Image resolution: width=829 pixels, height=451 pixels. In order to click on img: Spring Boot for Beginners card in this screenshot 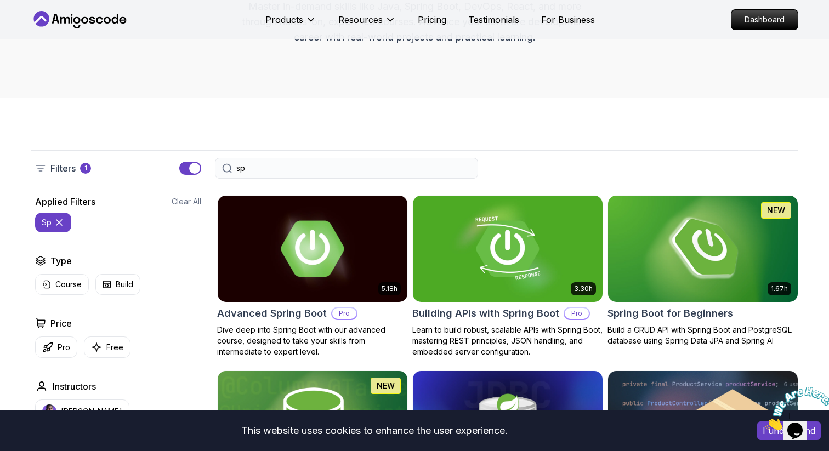, I will do `click(703, 249)`.